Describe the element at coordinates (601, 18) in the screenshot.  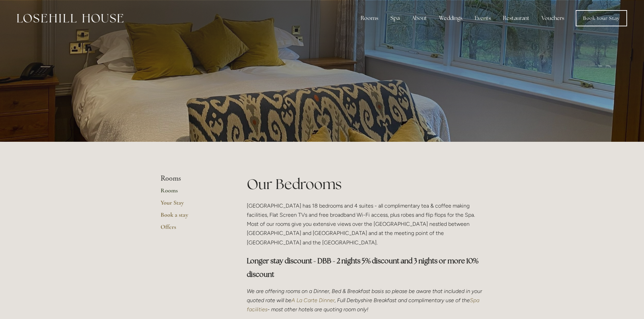
I see `a: Book Your Stay` at that location.